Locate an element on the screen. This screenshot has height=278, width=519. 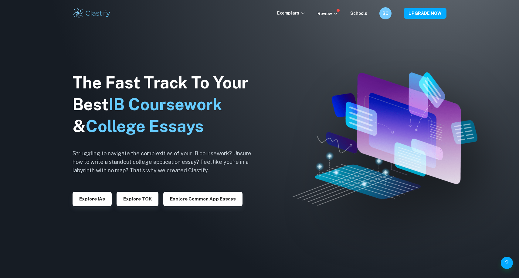
button: Explore TOK is located at coordinates (137, 199).